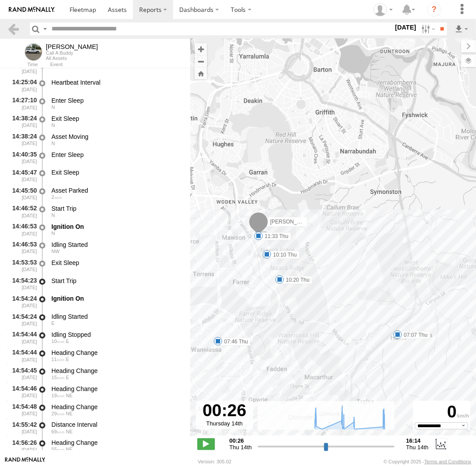  I want to click on span: Heading: 62, so click(69, 395).